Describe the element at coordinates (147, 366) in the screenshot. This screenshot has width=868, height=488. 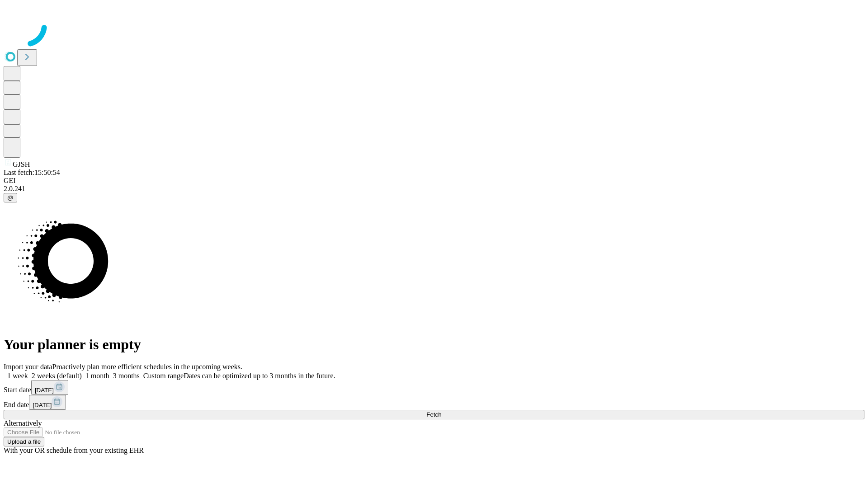
I see `span: Proactively plan more efficient schedules in the upcoming weeks.` at that location.